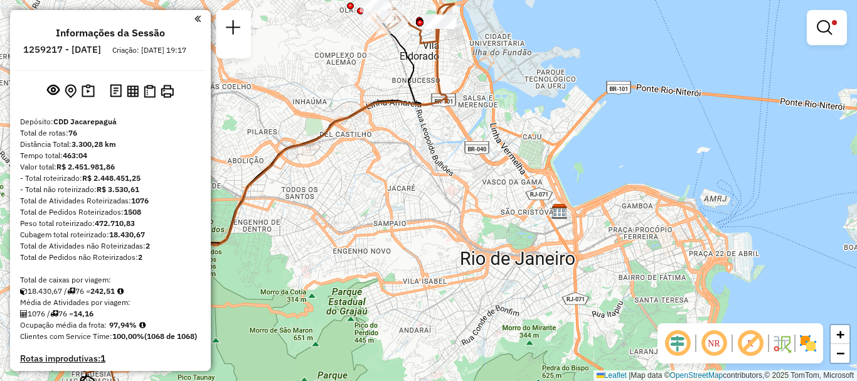 The width and height of the screenshot is (857, 381). Describe the element at coordinates (102, 290) in the screenshot. I see `strong: 242,51` at that location.